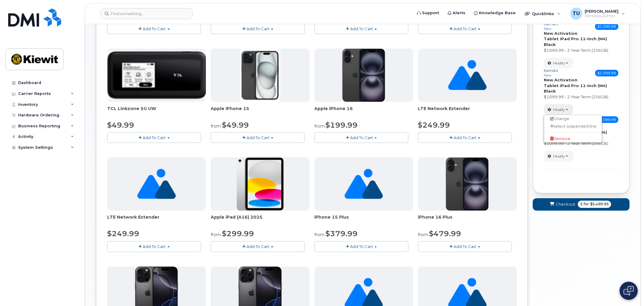  I want to click on div: Quicklinks, so click(543, 13).